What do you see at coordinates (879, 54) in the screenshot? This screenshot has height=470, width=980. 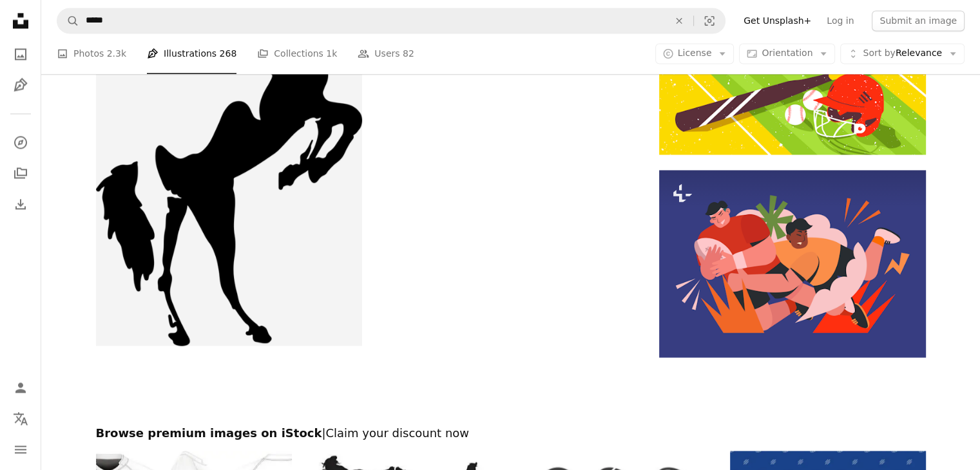 I see `span: Sort by` at bounding box center [879, 54].